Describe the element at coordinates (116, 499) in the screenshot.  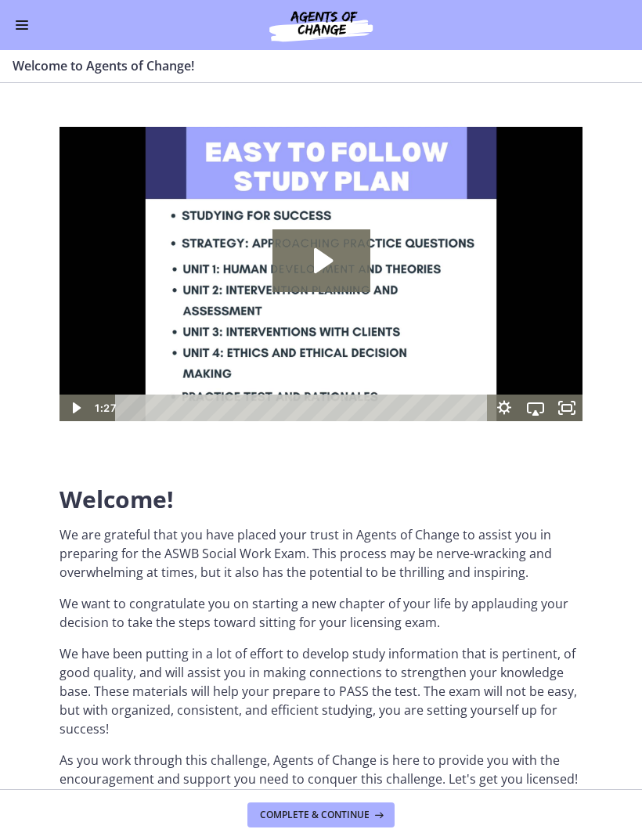
I see `span: Welcome!` at that location.